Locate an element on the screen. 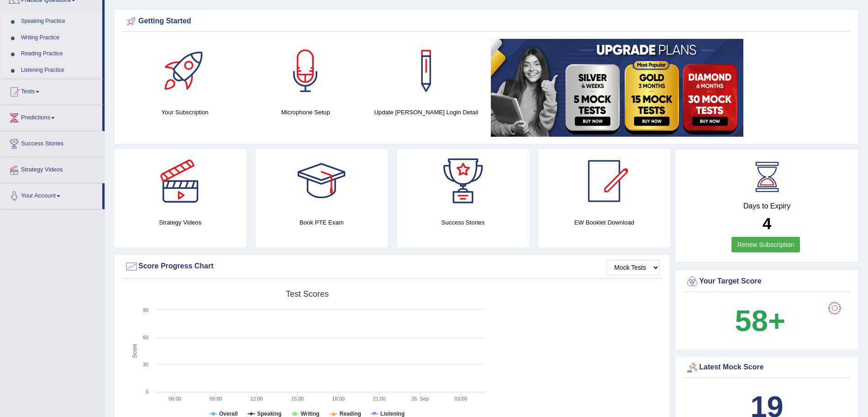 This screenshot has width=868, height=417. a: Predictions is located at coordinates (51, 116).